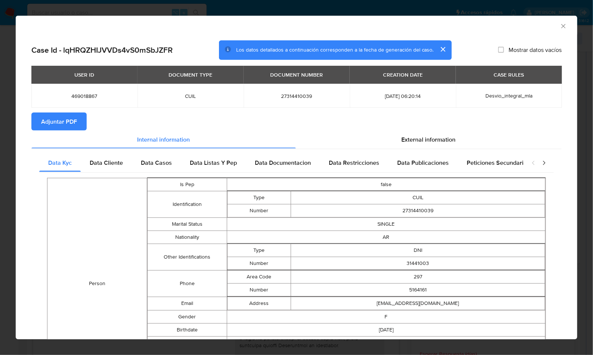 Image resolution: width=593 pixels, height=355 pixels. What do you see at coordinates (187, 184) in the screenshot?
I see `td: Is Pep` at bounding box center [187, 184].